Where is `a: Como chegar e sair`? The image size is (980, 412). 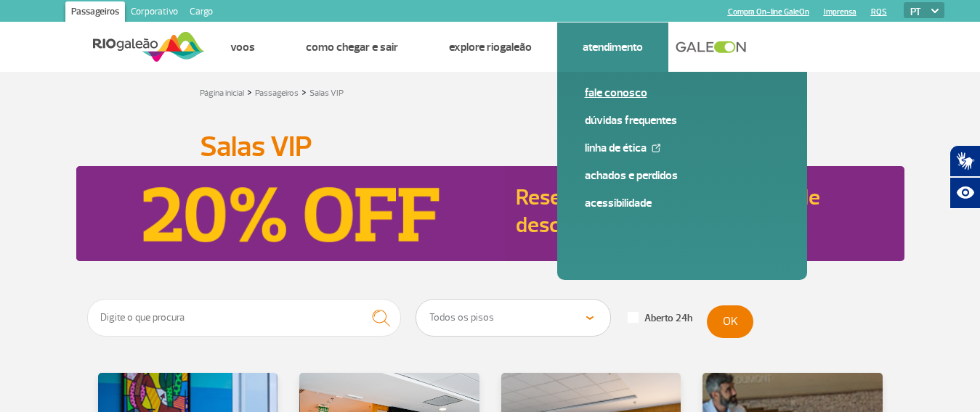 a: Como chegar e sair is located at coordinates (351, 47).